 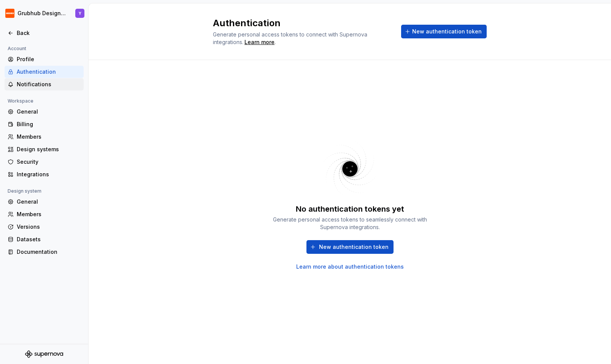 What do you see at coordinates (259, 42) in the screenshot?
I see `div: Learn more` at bounding box center [259, 42].